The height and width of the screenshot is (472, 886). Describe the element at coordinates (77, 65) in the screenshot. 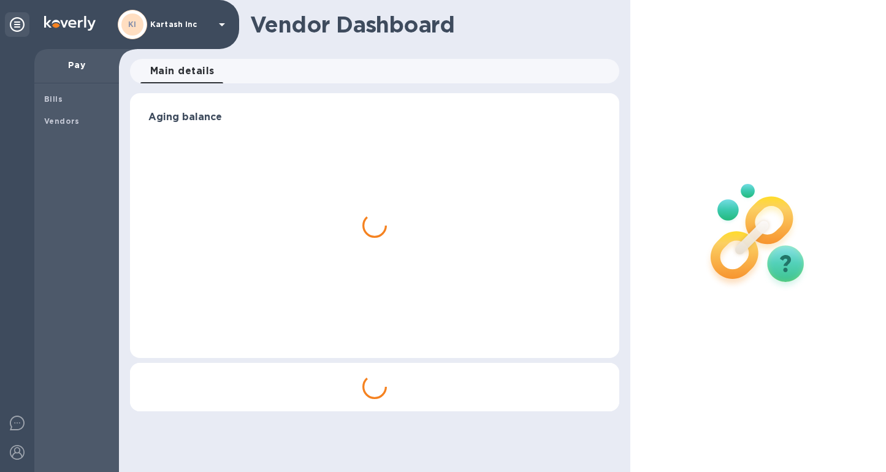

I see `p: Pay` at that location.